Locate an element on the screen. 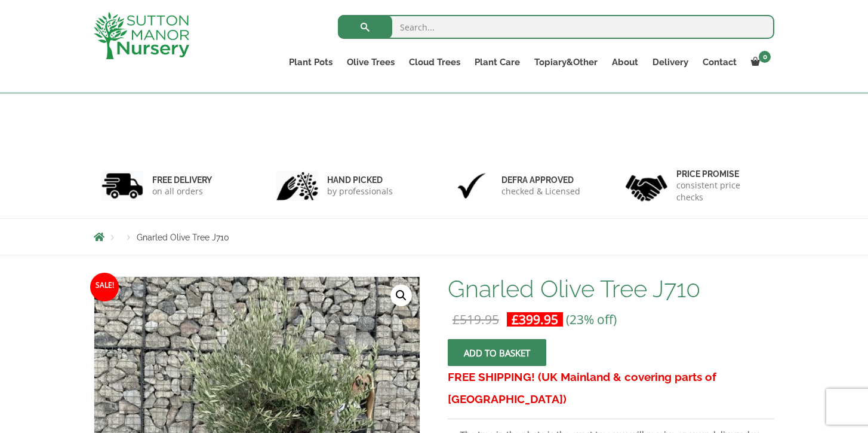 This screenshot has height=433, width=868. nav: Breadcrumbs is located at coordinates (434, 236).